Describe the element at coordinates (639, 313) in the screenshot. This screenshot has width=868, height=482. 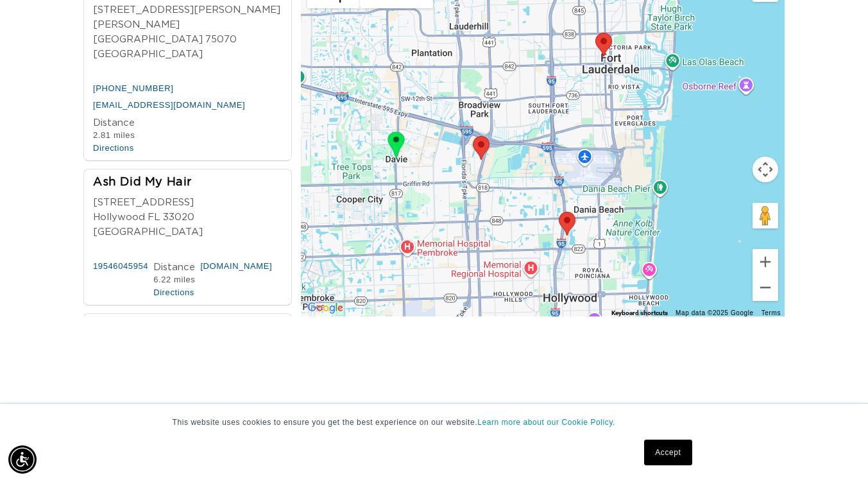
I see `button: Keyboard shortcuts` at that location.